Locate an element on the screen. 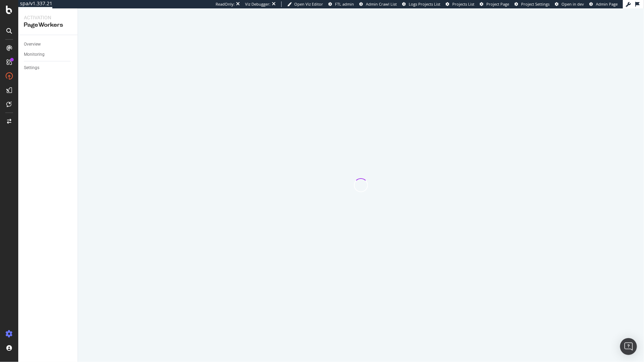 The width and height of the screenshot is (644, 362). a: FTL admin is located at coordinates (341, 4).